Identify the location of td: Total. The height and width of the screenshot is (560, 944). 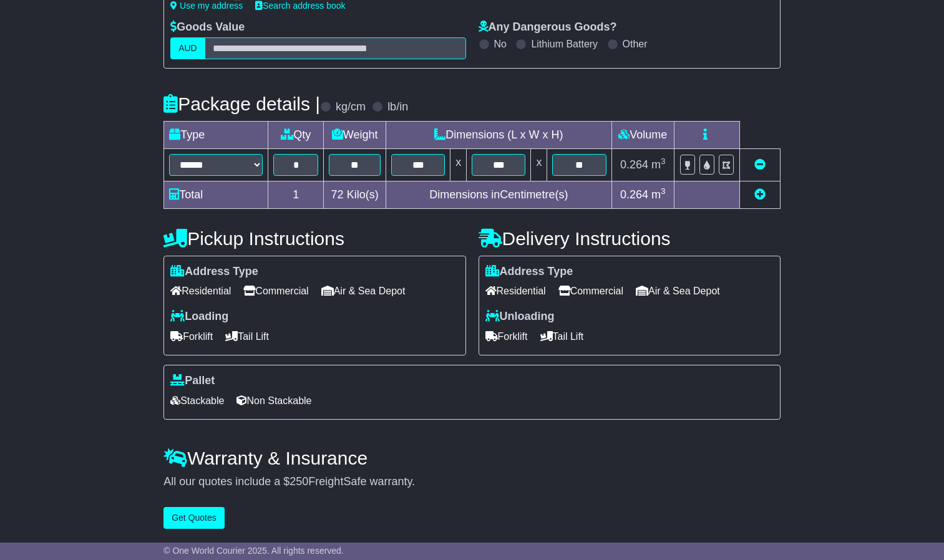
(215, 195).